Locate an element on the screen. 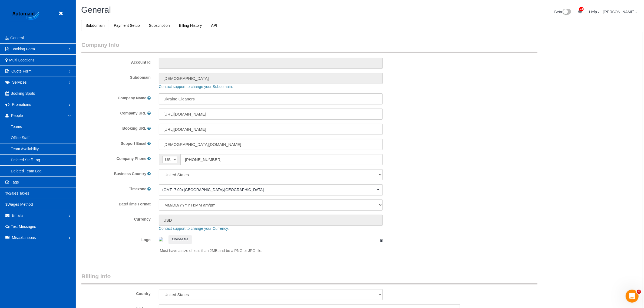  a: Beta is located at coordinates (563, 12).